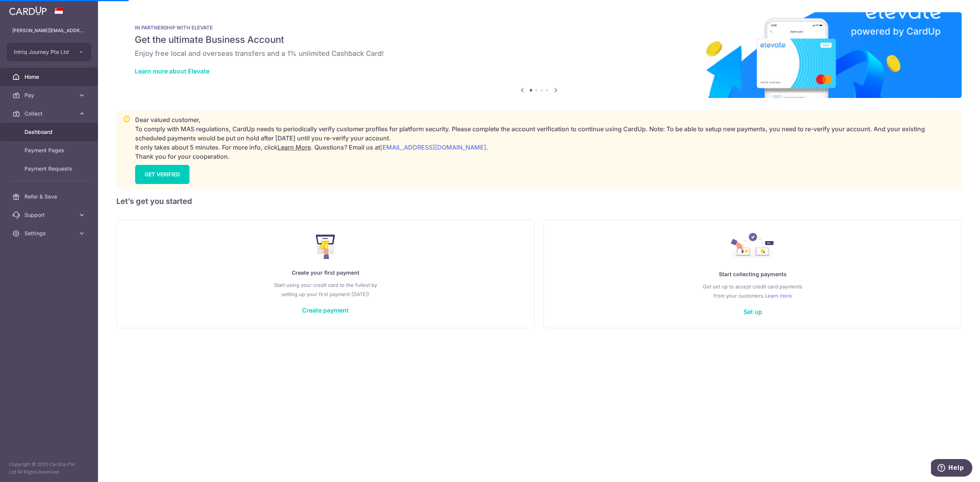 The height and width of the screenshot is (482, 980). What do you see at coordinates (172, 71) in the screenshot?
I see `a: Learn more about Elevate` at bounding box center [172, 71].